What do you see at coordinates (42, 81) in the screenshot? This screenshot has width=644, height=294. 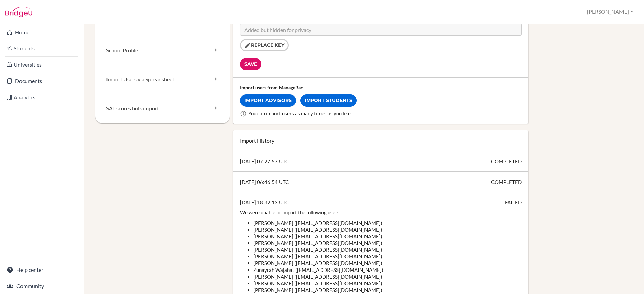 I see `a: Documents` at bounding box center [42, 81].